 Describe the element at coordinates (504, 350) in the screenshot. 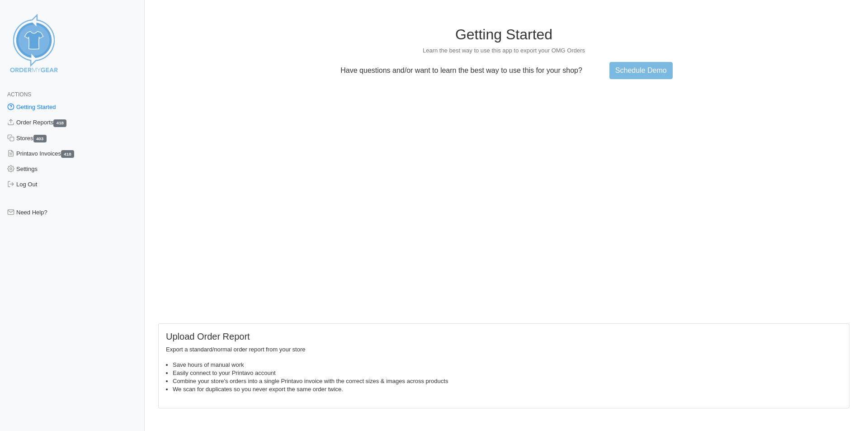

I see `p: Export a standard/normal order report from your store` at that location.